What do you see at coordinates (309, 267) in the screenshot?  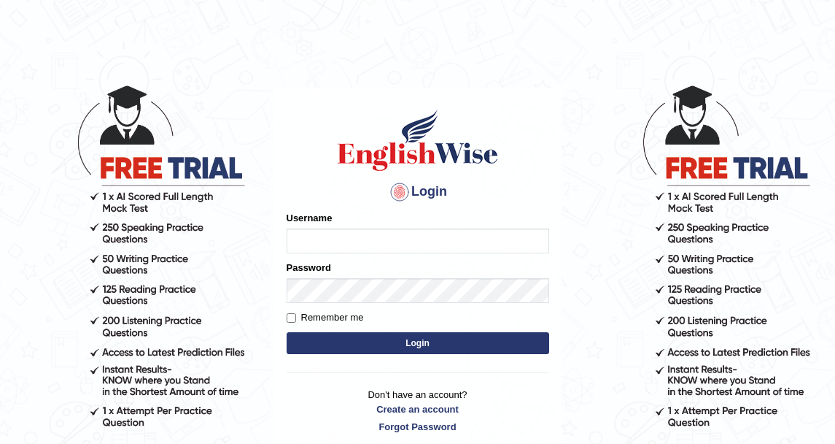 I see `label: Password` at bounding box center [309, 267].